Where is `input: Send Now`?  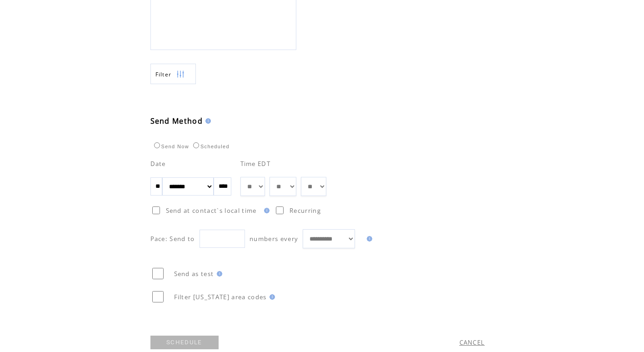
input: Send Now is located at coordinates (157, 145).